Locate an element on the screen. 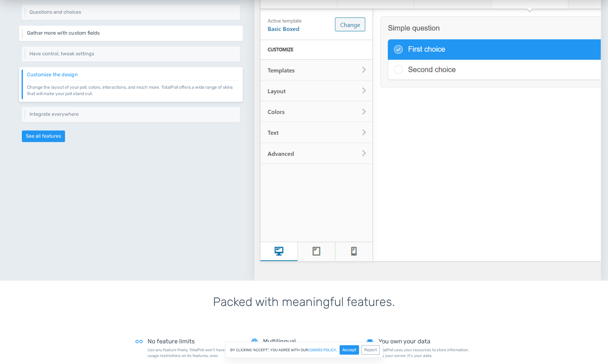 The image size is (608, 364). div: By clicking "Accept", you agree with our . is located at coordinates (304, 349).